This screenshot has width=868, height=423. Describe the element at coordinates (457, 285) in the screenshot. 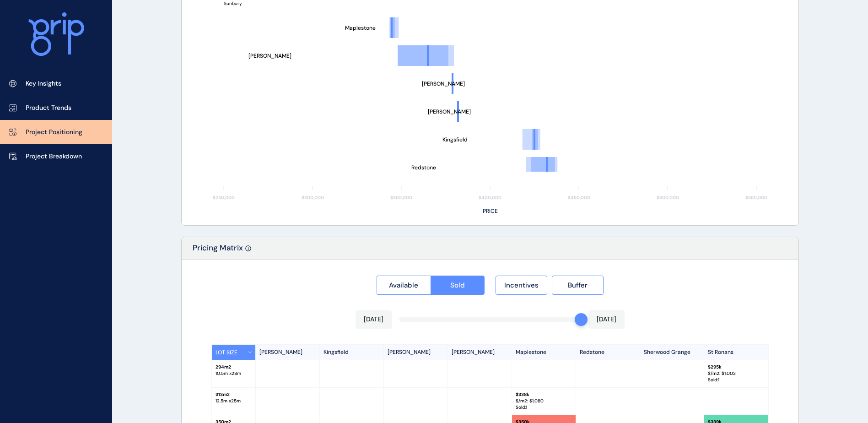

I see `button: Sold` at that location.